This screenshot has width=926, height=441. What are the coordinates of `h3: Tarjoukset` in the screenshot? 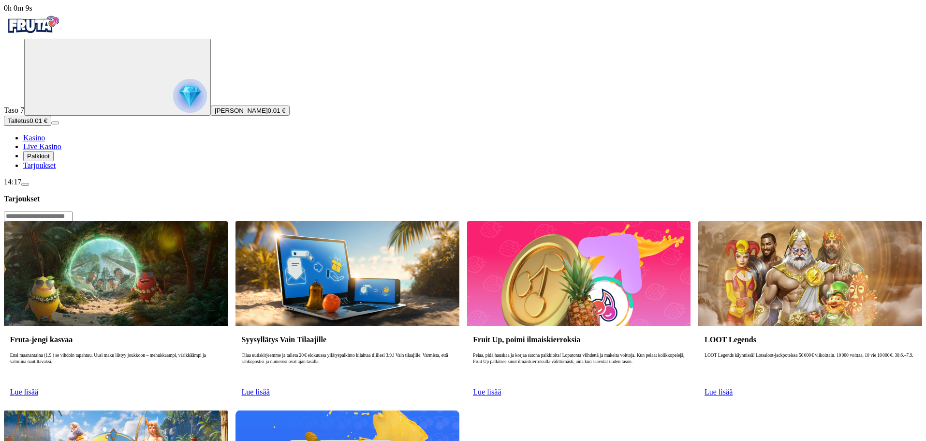 It's located at (463, 198).